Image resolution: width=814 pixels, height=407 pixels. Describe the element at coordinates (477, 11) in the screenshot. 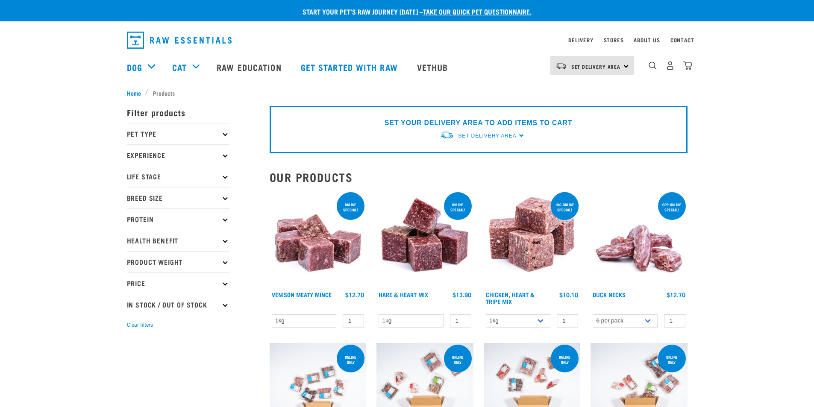

I see `a: take our quick pet questionnaire.` at that location.